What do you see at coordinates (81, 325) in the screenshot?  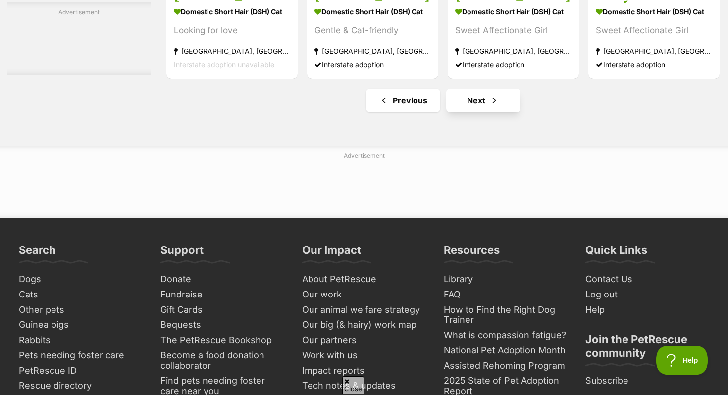 I see `a: Guinea pigs` at bounding box center [81, 325].